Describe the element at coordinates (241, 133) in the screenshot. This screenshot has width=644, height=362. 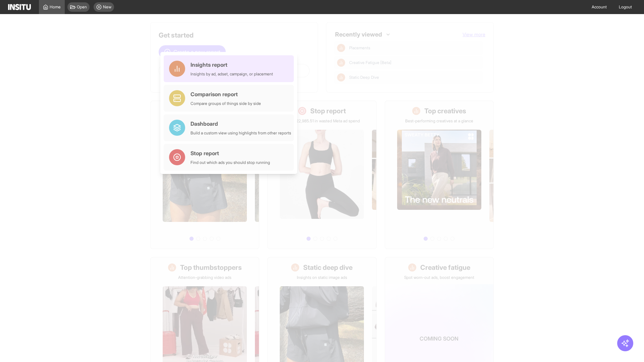
I see `div: Build a custom view using highlights from other reports` at that location.